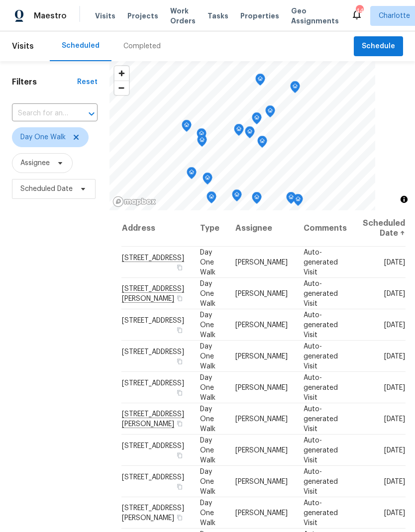 This screenshot has width=415, height=532. Describe the element at coordinates (380, 228) in the screenshot. I see `th: Scheduled Date ↑` at that location.